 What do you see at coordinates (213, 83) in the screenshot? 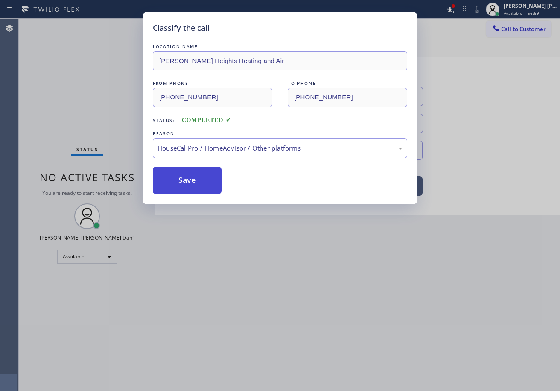
I see `div: FROM PHONE` at bounding box center [213, 83].